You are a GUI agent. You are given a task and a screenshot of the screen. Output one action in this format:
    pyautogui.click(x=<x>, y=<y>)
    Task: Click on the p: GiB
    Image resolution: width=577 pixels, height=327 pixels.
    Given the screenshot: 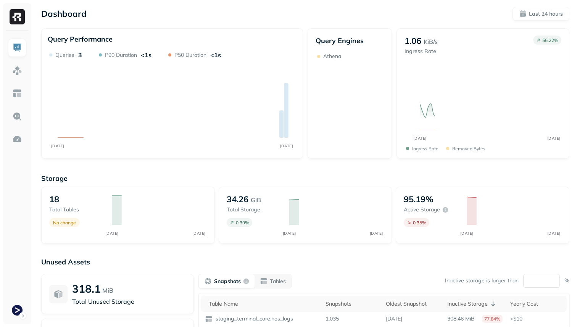 What is the action you would take?
    pyautogui.click(x=256, y=200)
    